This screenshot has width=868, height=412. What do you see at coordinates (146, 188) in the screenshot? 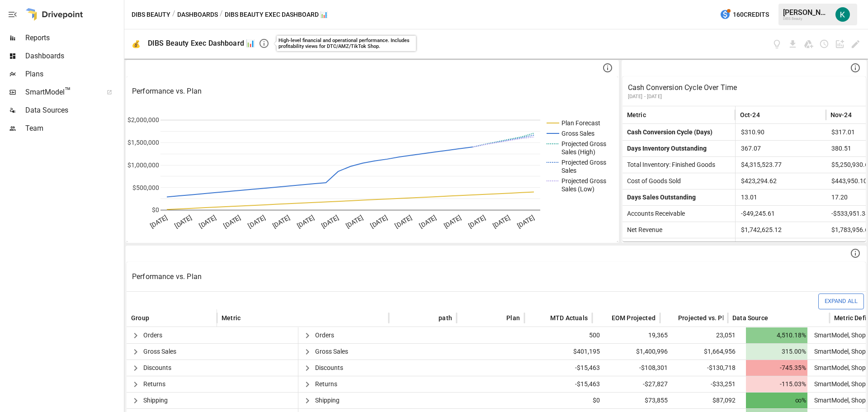
I see `text: $500,000` at bounding box center [146, 188].